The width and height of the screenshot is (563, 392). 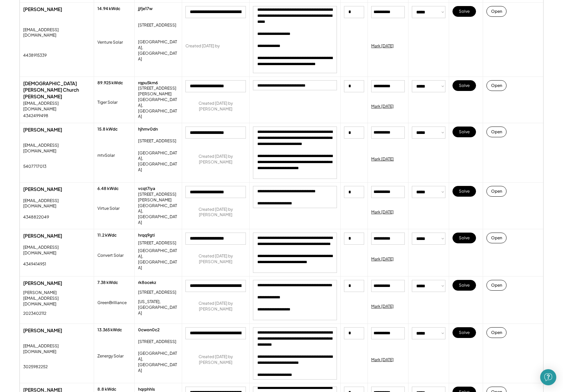 What do you see at coordinates (149, 330) in the screenshot?
I see `div: 0cwon0c2` at bounding box center [149, 330].